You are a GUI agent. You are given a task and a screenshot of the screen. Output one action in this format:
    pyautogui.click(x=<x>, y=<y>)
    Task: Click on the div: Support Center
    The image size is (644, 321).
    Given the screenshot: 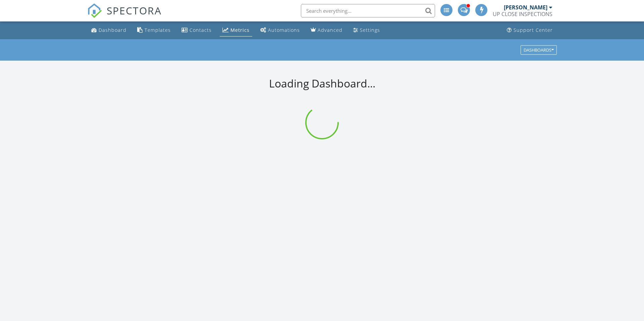 What is the action you would take?
    pyautogui.click(x=533, y=30)
    